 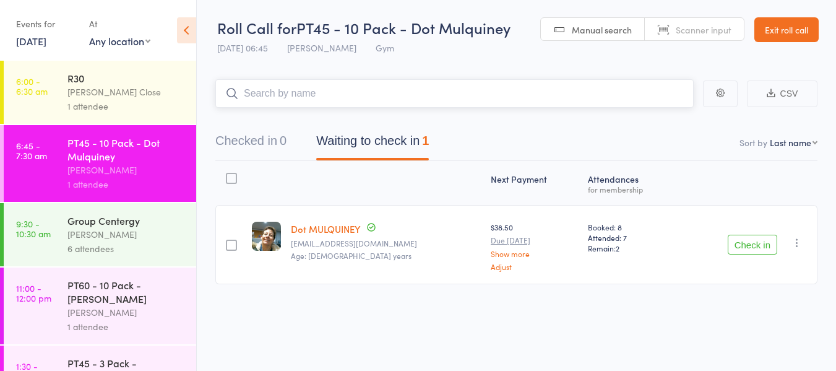 I want to click on div: At, so click(x=119, y=24).